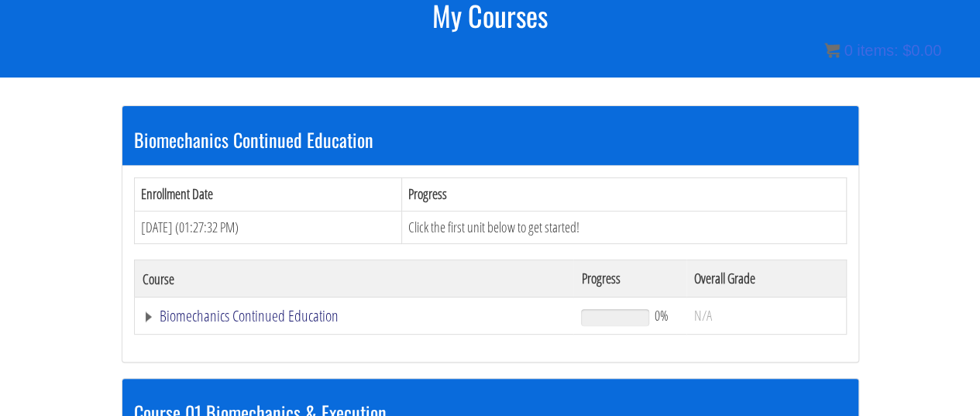 The height and width of the screenshot is (416, 980). What do you see at coordinates (268, 193) in the screenshot?
I see `th: Enrollment Date` at bounding box center [268, 193].